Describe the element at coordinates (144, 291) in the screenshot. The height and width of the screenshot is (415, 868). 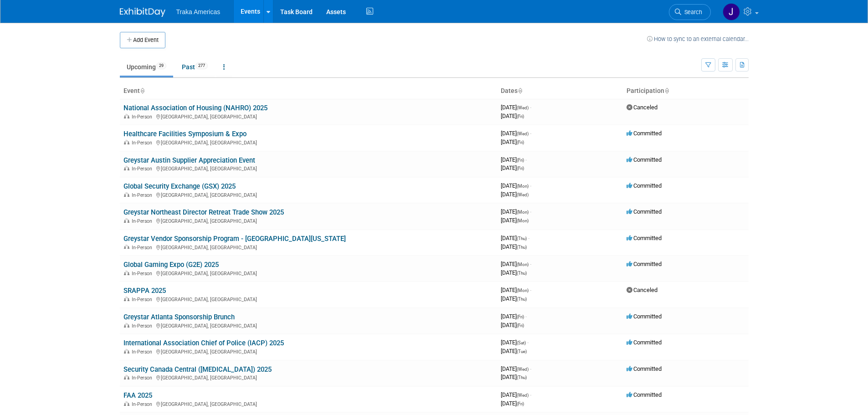
I see `a: SRAPPA 2025` at that location.